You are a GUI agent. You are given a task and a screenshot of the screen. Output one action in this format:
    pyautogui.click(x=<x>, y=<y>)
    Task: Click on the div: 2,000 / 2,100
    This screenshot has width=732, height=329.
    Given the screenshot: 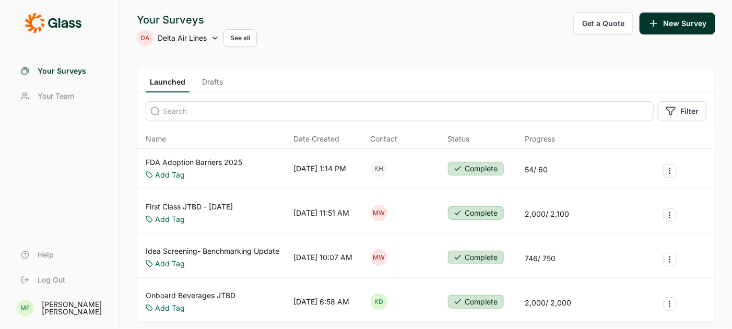 What is the action you would take?
    pyautogui.click(x=546, y=214)
    